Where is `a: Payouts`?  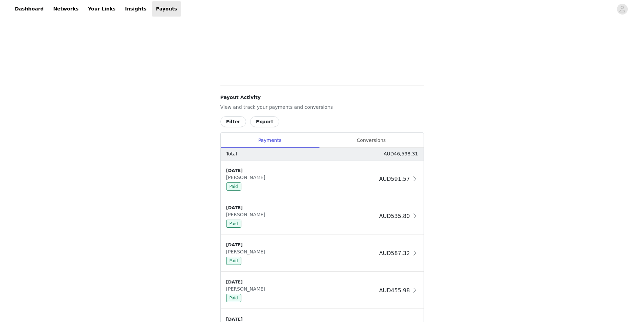 a: Payouts is located at coordinates (166, 9).